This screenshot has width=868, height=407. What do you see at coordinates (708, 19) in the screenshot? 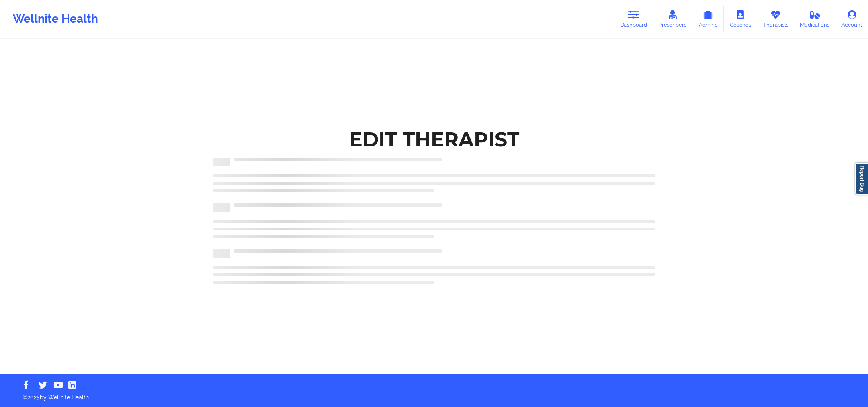
I see `a: Admins` at bounding box center [708, 19].